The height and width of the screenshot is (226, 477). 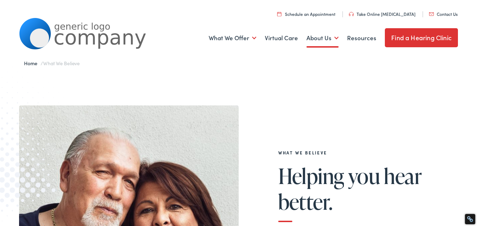 I want to click on a: Contact Us, so click(x=443, y=14).